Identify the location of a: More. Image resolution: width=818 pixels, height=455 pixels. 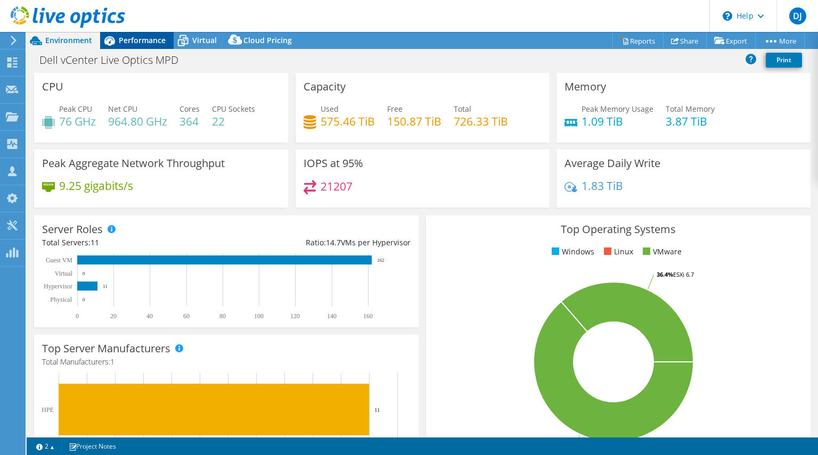
(780, 40).